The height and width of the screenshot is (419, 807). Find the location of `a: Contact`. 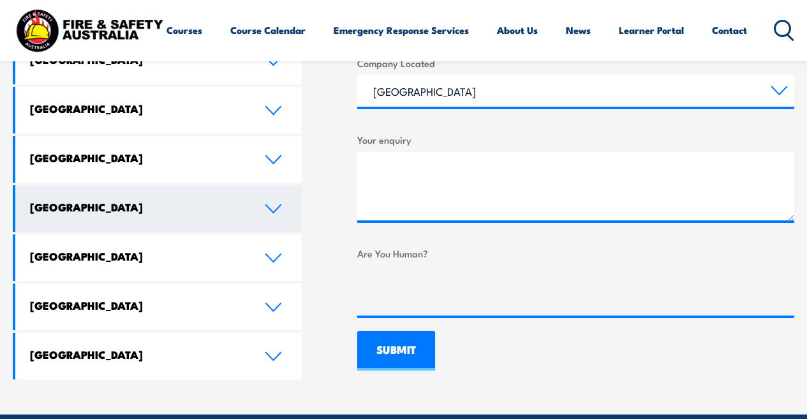

a: Contact is located at coordinates (729, 30).